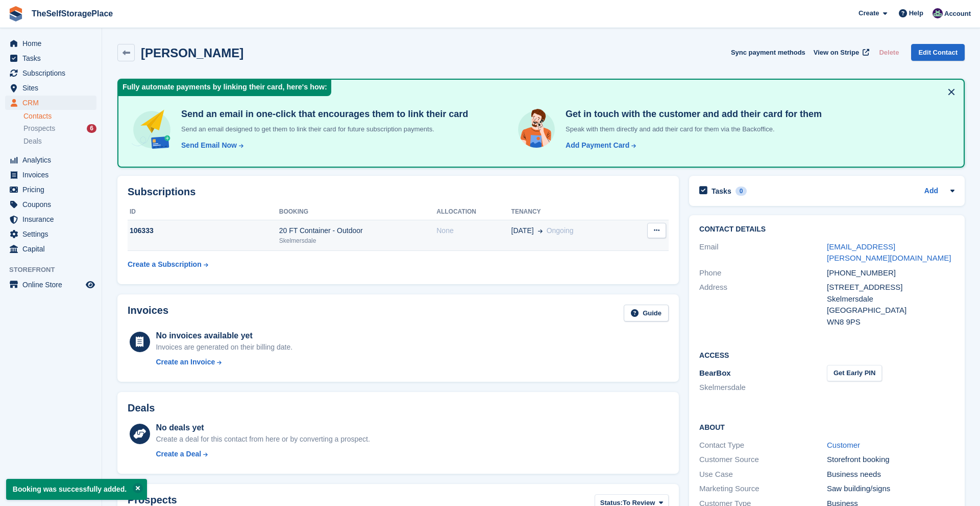  What do you see at coordinates (741, 191) in the screenshot?
I see `div: 0` at bounding box center [741, 191].